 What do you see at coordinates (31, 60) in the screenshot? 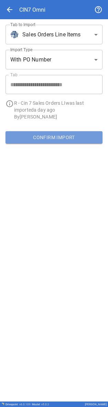
I see `span: With PO Number` at bounding box center [31, 60].